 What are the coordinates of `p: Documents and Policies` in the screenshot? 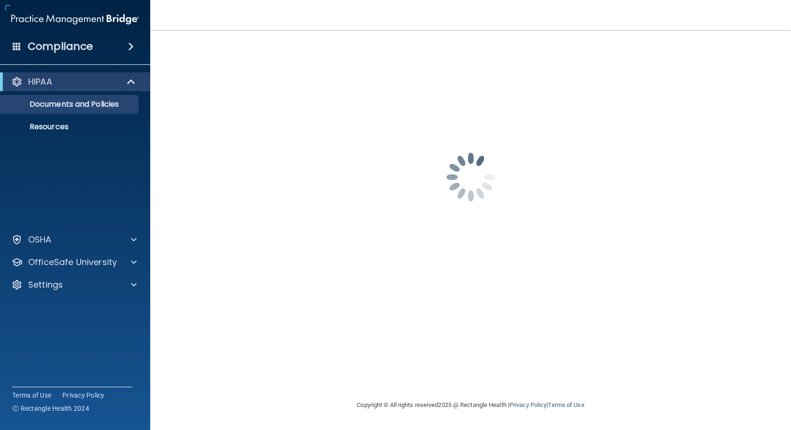 It's located at (70, 104).